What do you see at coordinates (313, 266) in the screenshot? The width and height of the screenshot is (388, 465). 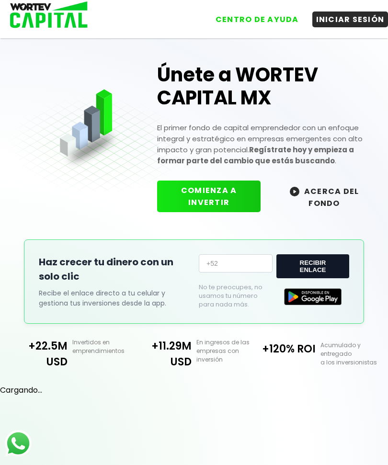 I see `button: RECIBIR ENLACE` at bounding box center [313, 266].